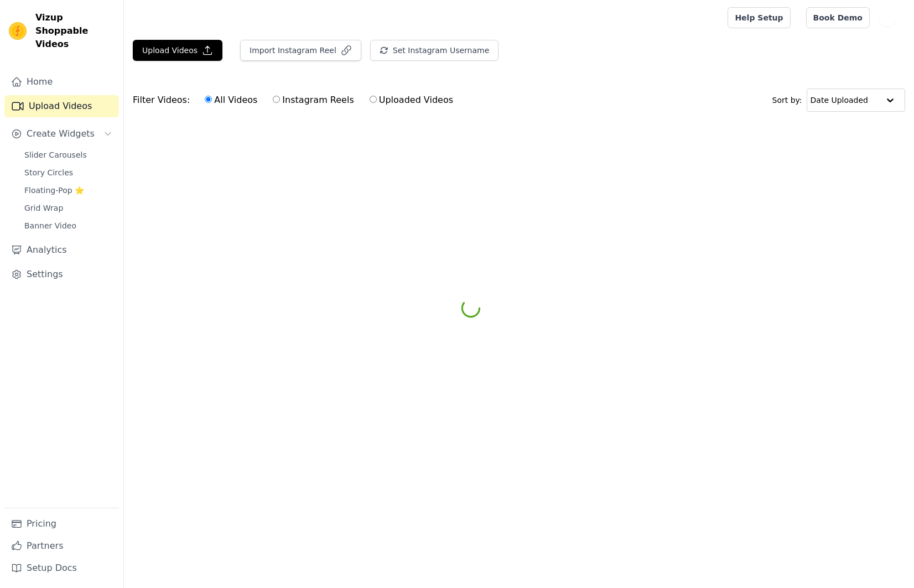 The height and width of the screenshot is (588, 914). I want to click on div: Sort by:, so click(839, 100).